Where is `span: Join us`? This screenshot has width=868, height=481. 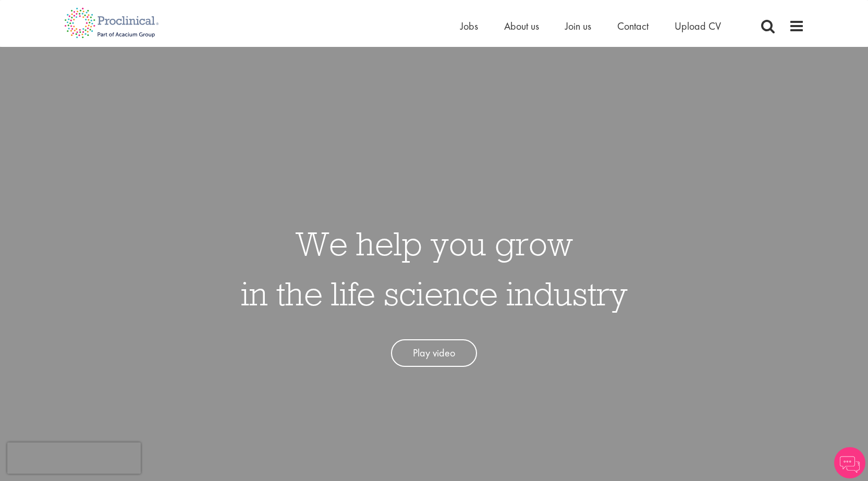
span: Join us is located at coordinates (578, 26).